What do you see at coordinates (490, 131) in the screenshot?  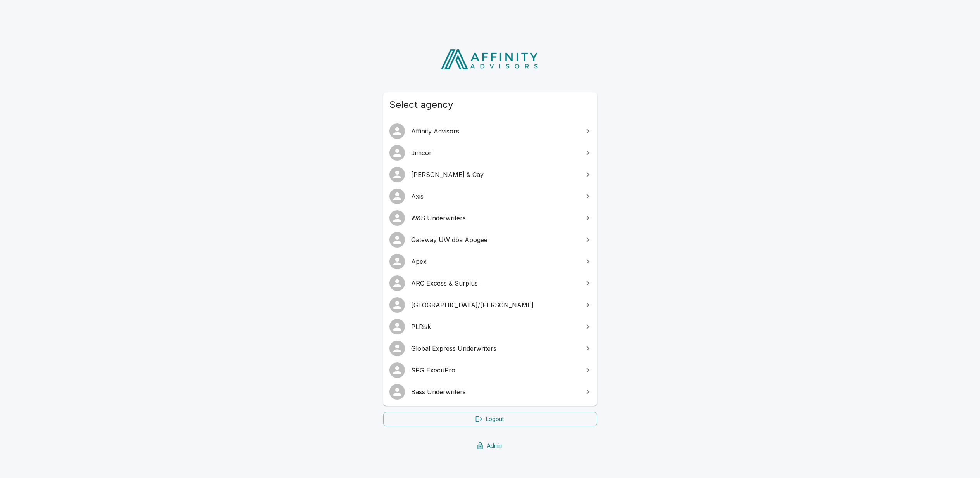 I see `a: Affinity Advisors` at bounding box center [490, 131].